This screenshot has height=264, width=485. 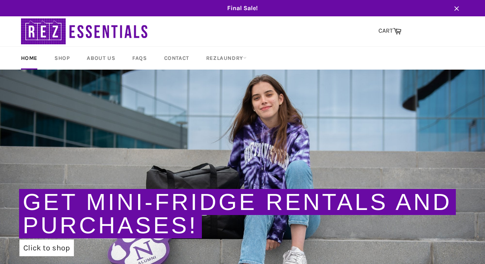 What do you see at coordinates (62, 58) in the screenshot?
I see `a: Shop` at bounding box center [62, 58].